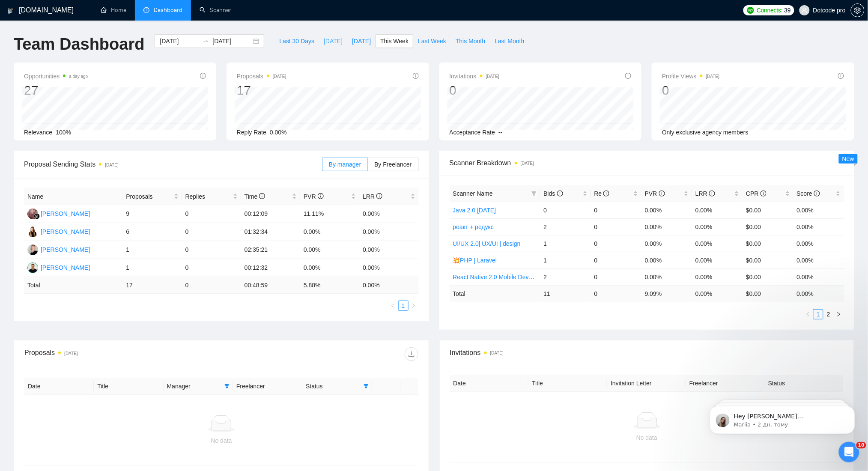  I want to click on img: YD, so click(33, 232).